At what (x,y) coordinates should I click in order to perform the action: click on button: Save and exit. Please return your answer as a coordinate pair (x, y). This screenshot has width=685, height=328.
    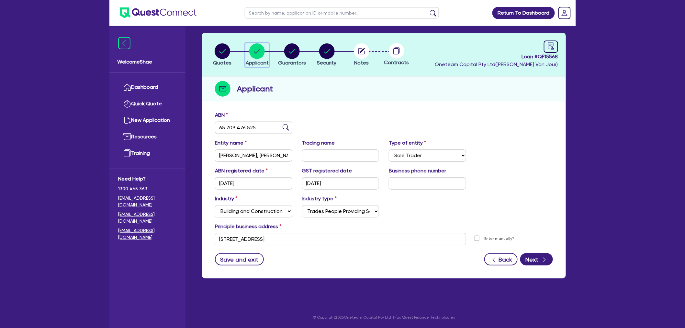
    Looking at the image, I should click on (239, 259).